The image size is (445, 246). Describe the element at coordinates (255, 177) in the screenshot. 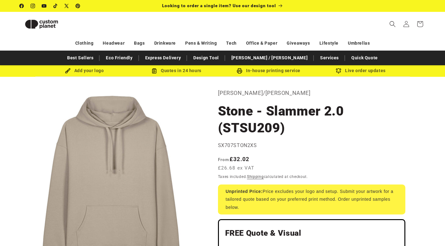

I see `a: Shipping` at that location.